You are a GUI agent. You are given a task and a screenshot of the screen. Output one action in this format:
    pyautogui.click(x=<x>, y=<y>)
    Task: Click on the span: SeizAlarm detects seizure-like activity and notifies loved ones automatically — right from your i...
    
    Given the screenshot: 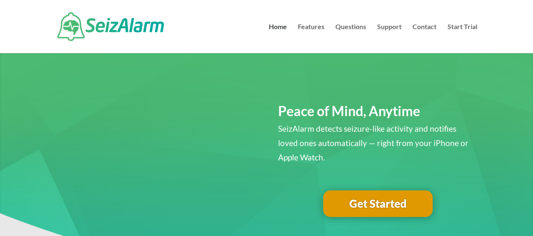 What is the action you would take?
    pyautogui.click(x=373, y=142)
    